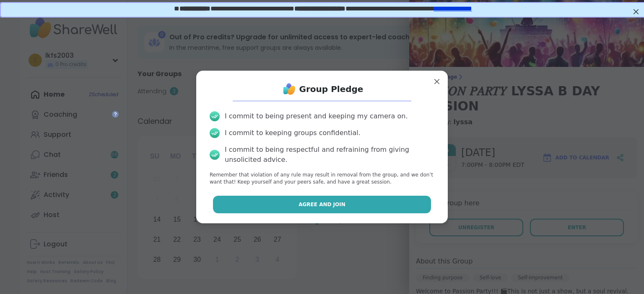 This screenshot has width=644, height=294. What do you see at coordinates (289, 89) in the screenshot?
I see `img: ShareWell Logo` at bounding box center [289, 89].